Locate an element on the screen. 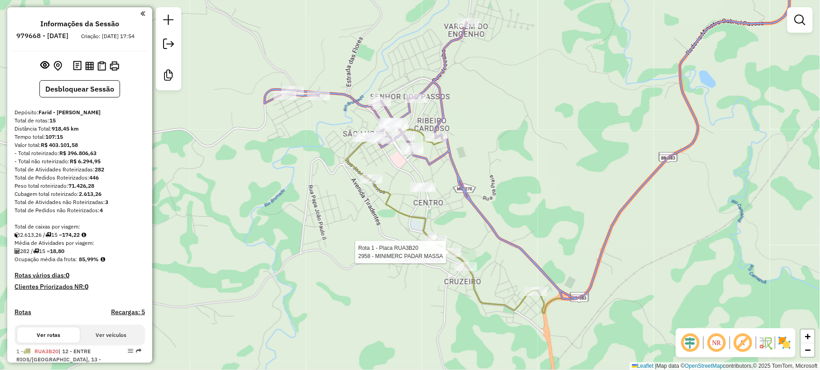 The height and width of the screenshot is (370, 820). div: Valor total: is located at coordinates (80, 145).